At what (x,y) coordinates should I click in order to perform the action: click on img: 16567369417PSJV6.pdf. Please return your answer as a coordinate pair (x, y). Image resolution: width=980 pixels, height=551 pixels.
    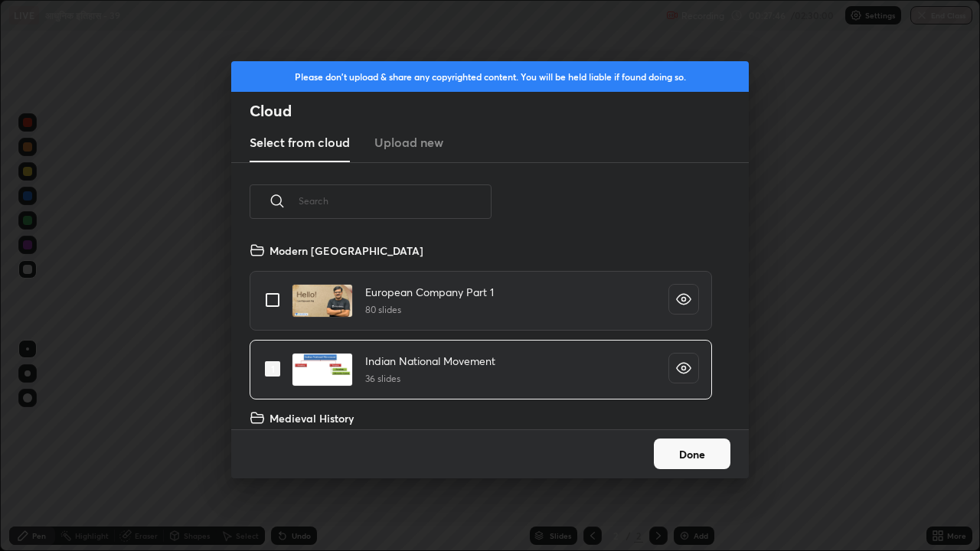
    Looking at the image, I should click on (322, 301).